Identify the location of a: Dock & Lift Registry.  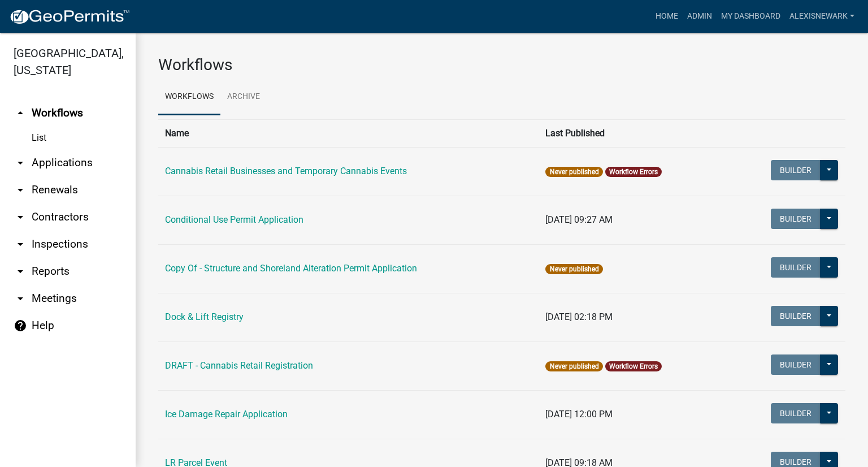
(204, 317).